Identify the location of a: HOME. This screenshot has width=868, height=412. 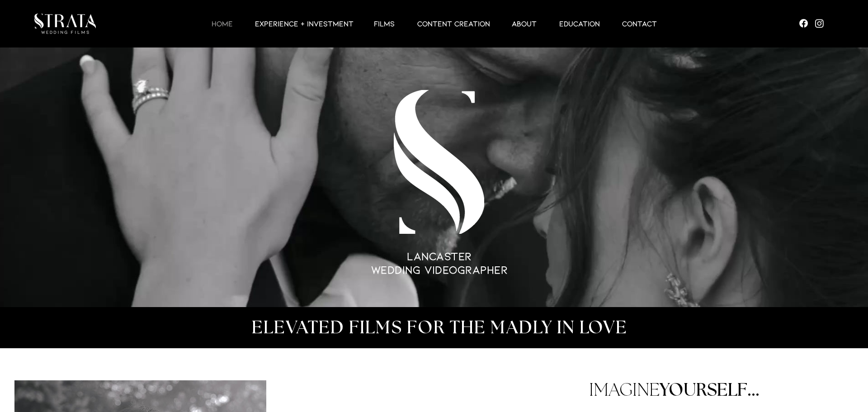
(222, 23).